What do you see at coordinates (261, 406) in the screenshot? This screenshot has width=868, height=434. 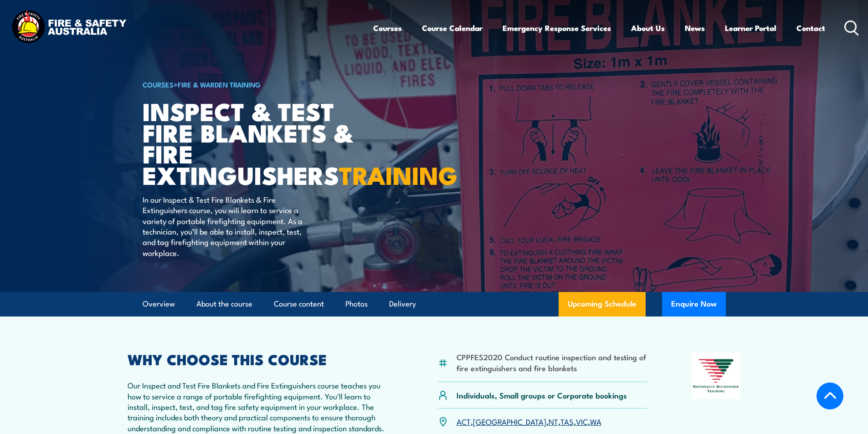 I see `p: Our Inspect and Test Fire Blankets and Fire Extinguishers course teaches you how to service a ran...` at bounding box center [261, 406].